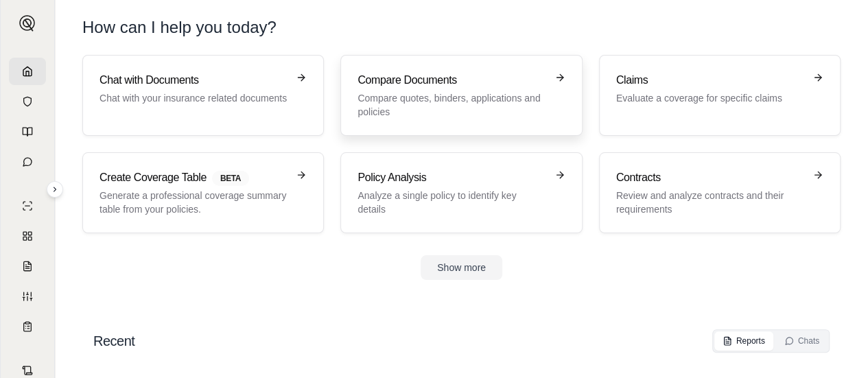 The image size is (868, 378). Describe the element at coordinates (720, 193) in the screenshot. I see `a: ContractsReview and analyze contracts and their requirements` at that location.